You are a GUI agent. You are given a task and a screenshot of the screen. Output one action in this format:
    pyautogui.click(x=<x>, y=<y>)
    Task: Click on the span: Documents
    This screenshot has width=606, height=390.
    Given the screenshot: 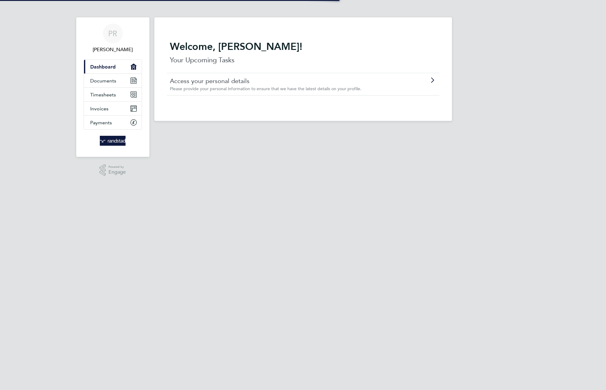 What is the action you would take?
    pyautogui.click(x=103, y=81)
    